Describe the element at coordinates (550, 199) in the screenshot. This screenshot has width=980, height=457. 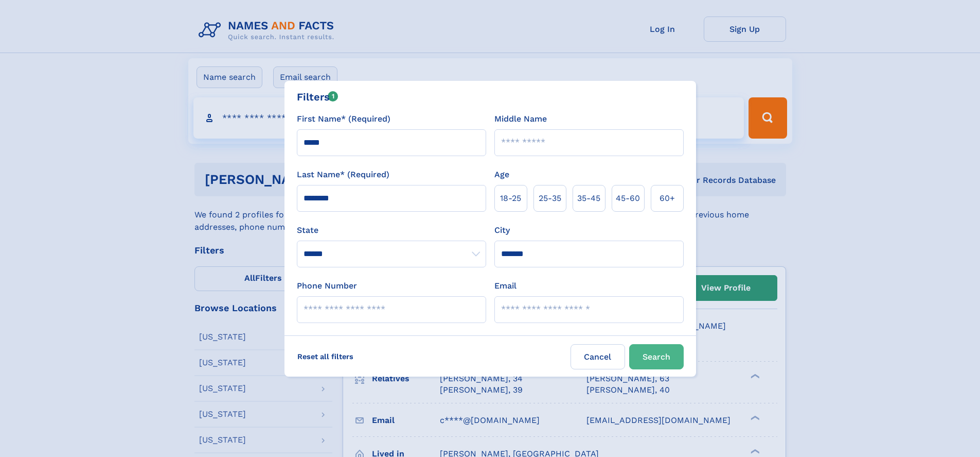
I see `span: 25‑35` at that location.